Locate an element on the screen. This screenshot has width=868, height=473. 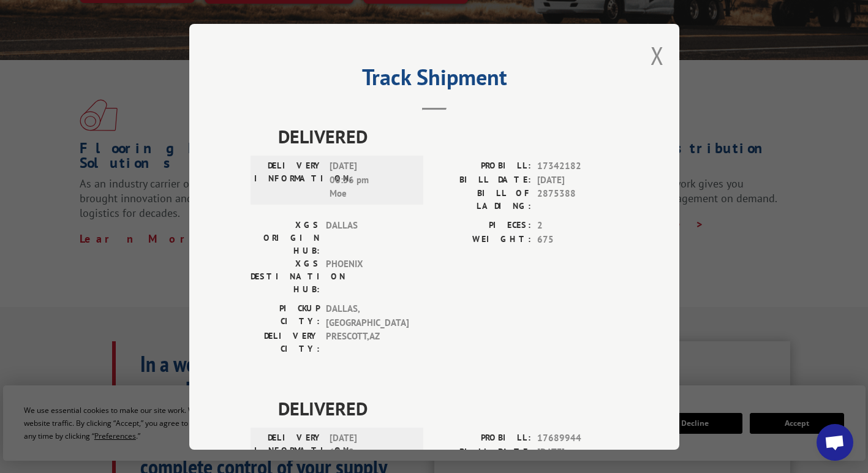
span: 2875388 is located at coordinates (578, 200).